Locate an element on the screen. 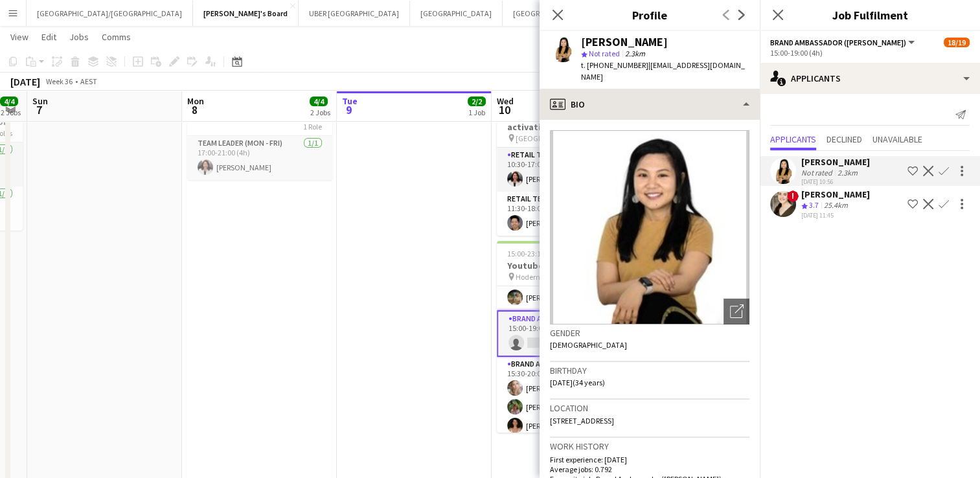 The height and width of the screenshot is (478, 980). h3: Job Fulfilment is located at coordinates (870, 15).